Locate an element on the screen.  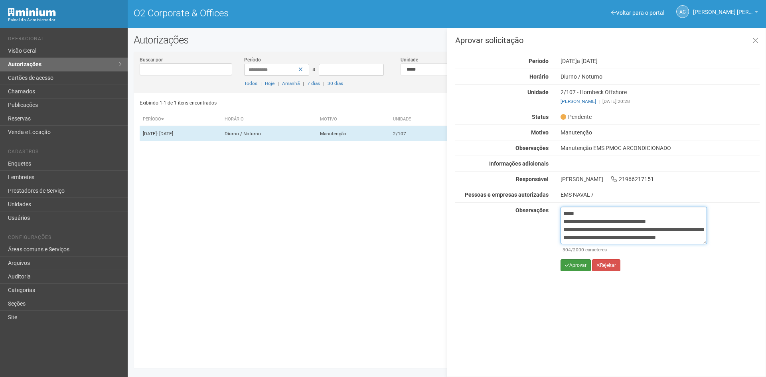
h2: Autorizações is located at coordinates (447, 40).